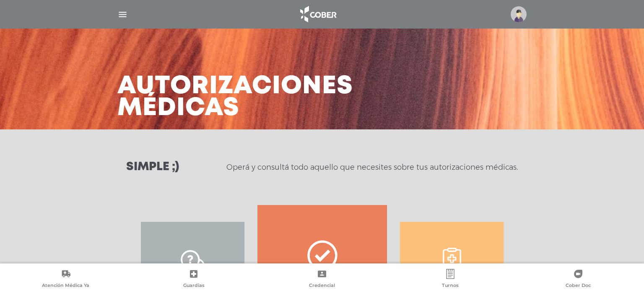 The width and height of the screenshot is (644, 292). I want to click on span: Guardias, so click(194, 286).